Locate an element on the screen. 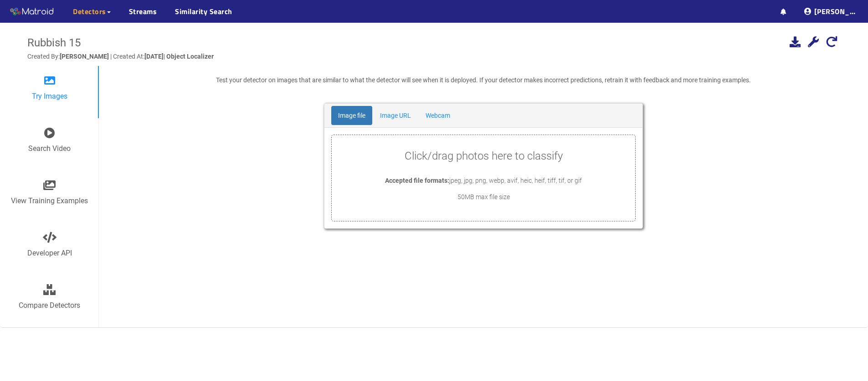 This screenshot has width=868, height=381. a: Streams is located at coordinates (143, 11).